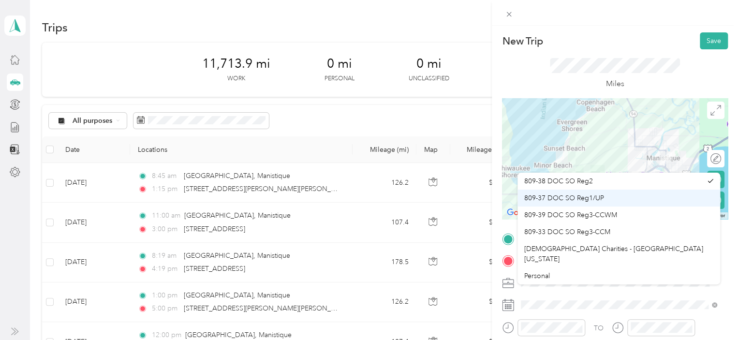 The height and width of the screenshot is (340, 738). What do you see at coordinates (559, 181) in the screenshot?
I see `span: 809-38 DOC SO Reg2` at bounding box center [559, 181].